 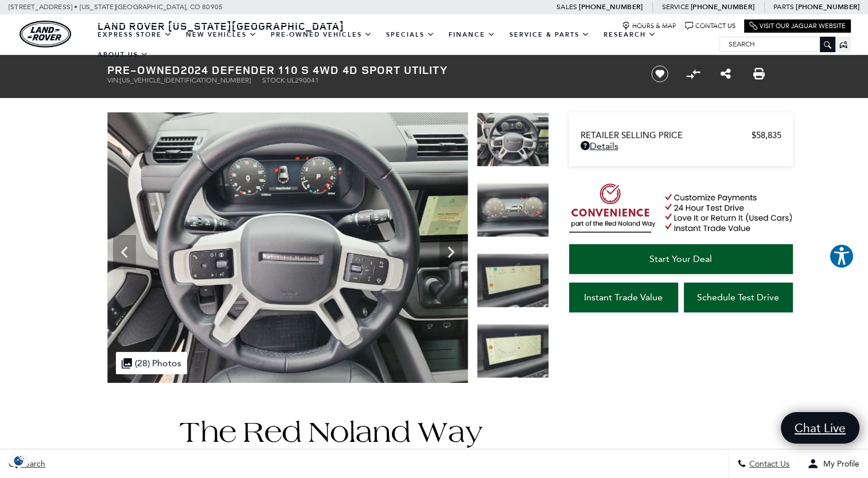 I want to click on a: Research, so click(x=630, y=34).